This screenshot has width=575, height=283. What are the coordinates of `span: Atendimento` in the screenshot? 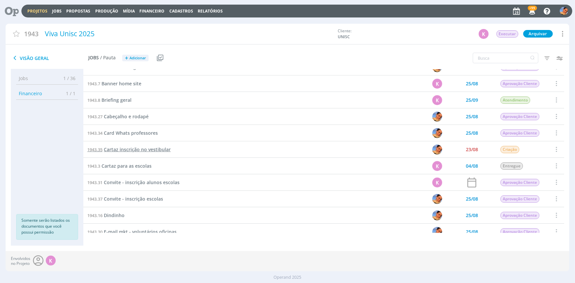 It's located at (515, 100).